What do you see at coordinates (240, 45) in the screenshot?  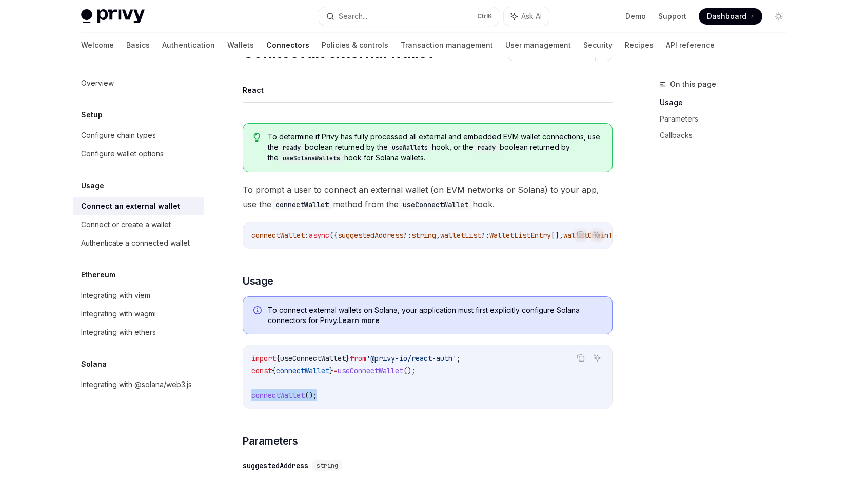 I see `a: Wallets` at bounding box center [240, 45].